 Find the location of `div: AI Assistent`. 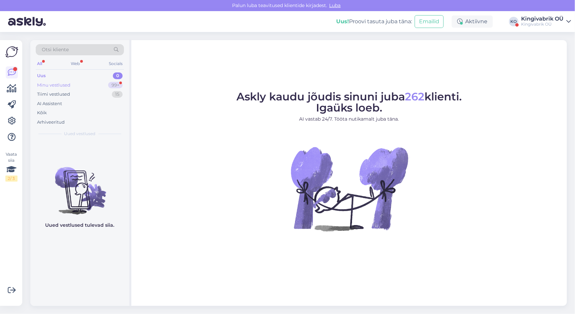

div: AI Assistent is located at coordinates (50, 104).